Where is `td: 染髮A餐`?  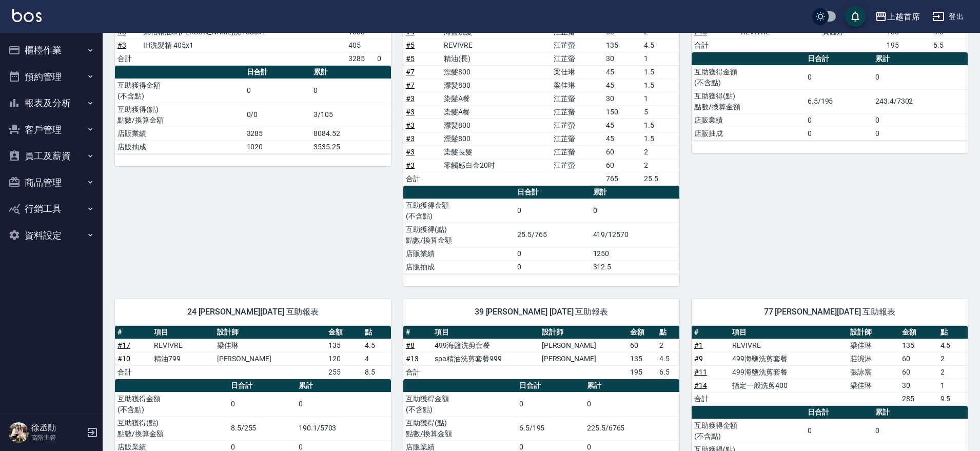 td: 染髮A餐 is located at coordinates (496, 112).